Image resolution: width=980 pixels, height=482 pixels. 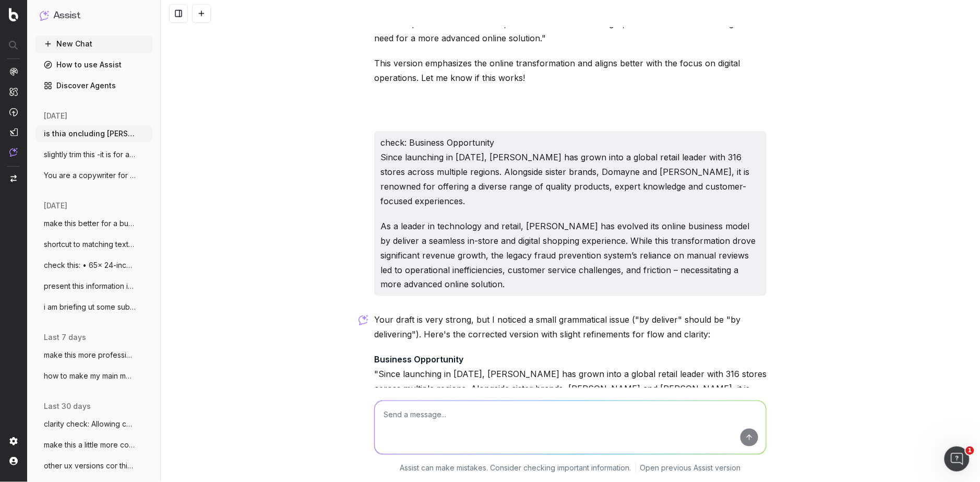 I want to click on img: Activation, so click(x=14, y=112).